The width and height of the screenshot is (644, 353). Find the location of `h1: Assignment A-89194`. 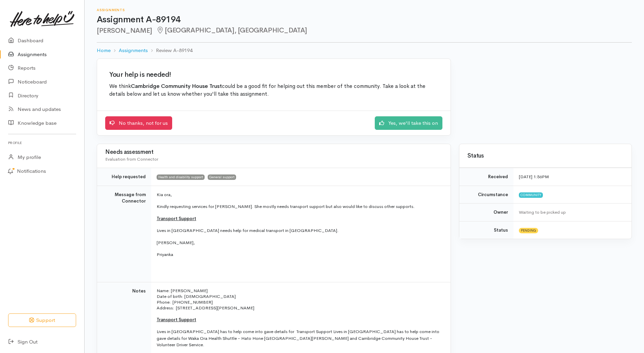

h1: Assignment A-89194 is located at coordinates (364, 20).